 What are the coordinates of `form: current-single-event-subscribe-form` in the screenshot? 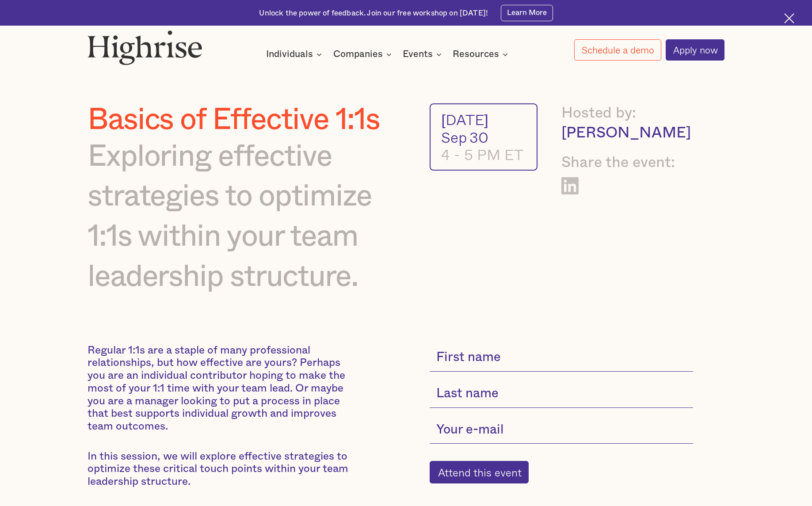 It's located at (561, 414).